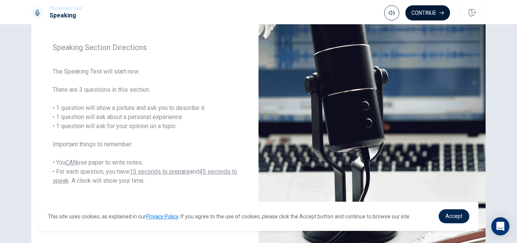 Image resolution: width=517 pixels, height=243 pixels. Describe the element at coordinates (71, 162) in the screenshot. I see `u: CAN` at that location.